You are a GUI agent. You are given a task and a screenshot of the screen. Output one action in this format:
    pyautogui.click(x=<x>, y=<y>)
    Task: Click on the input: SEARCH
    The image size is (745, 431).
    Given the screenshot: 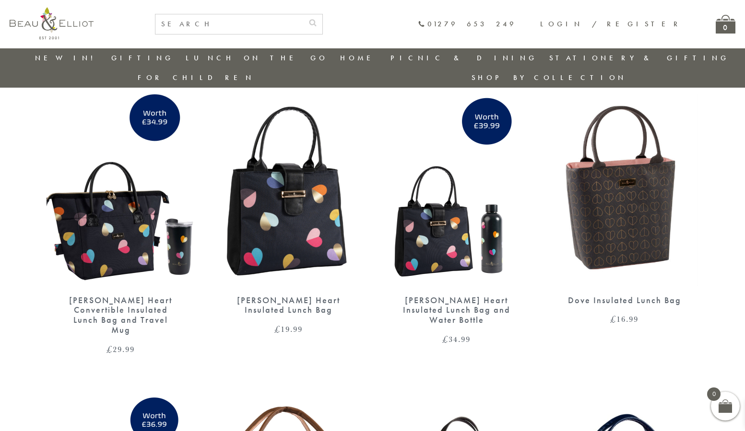 What is the action you would take?
    pyautogui.click(x=229, y=24)
    